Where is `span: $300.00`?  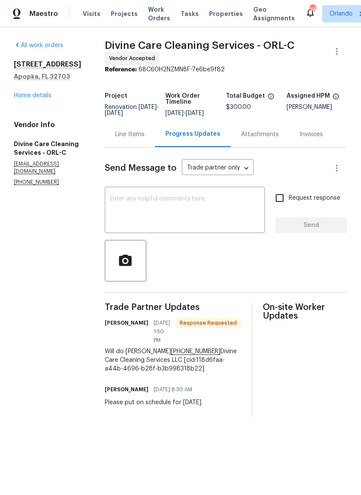
span: $300.00 is located at coordinates (238, 107).